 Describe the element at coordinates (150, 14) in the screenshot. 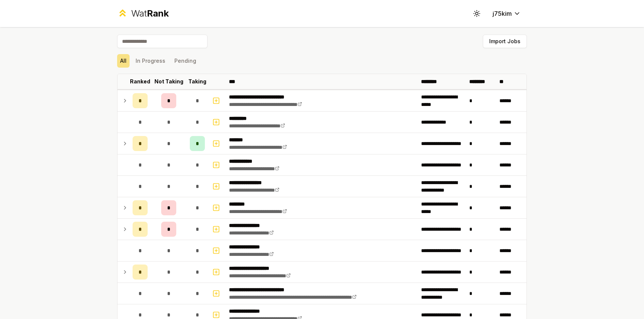

I see `div: Wat` at that location.